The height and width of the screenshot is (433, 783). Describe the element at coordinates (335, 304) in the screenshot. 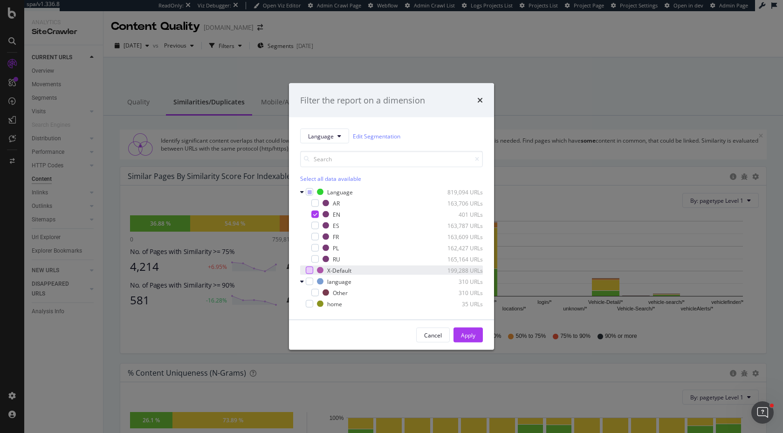

I see `div: home` at that location.